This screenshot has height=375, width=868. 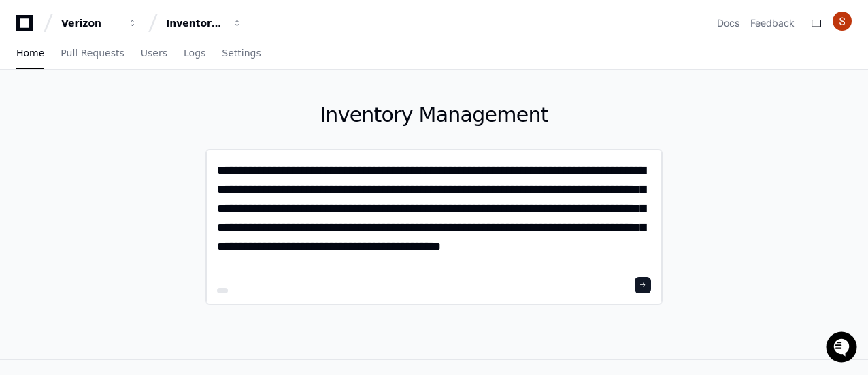 I want to click on div: Welcome, so click(x=130, y=66).